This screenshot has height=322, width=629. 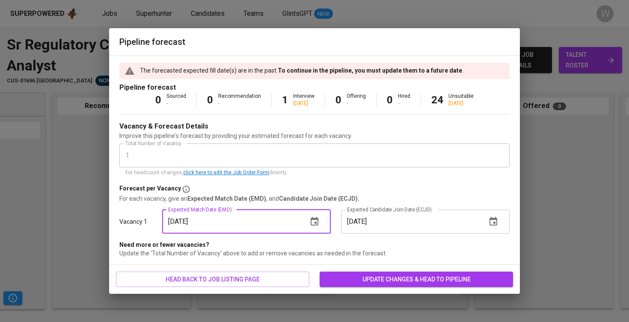 I want to click on p: For each vacancy, give an , and, so click(x=314, y=199).